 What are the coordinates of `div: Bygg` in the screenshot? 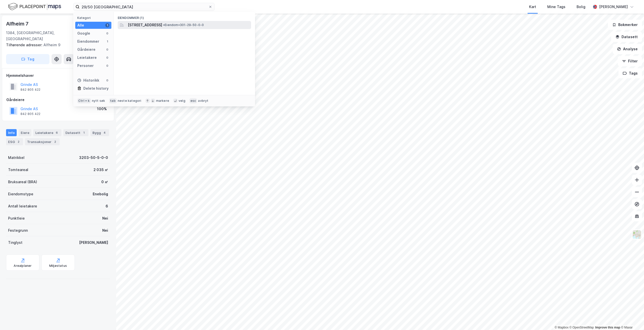 It's located at (100, 133).